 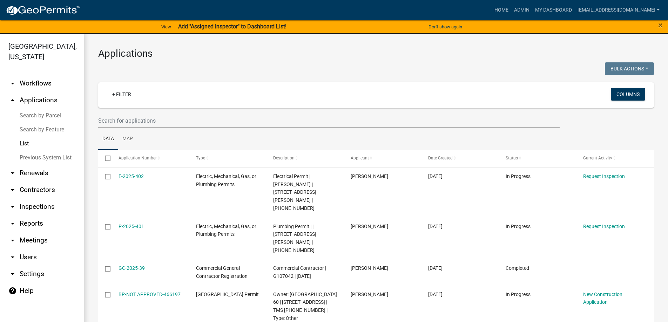 I want to click on datatable-header-cell: Date Created, so click(x=460, y=159).